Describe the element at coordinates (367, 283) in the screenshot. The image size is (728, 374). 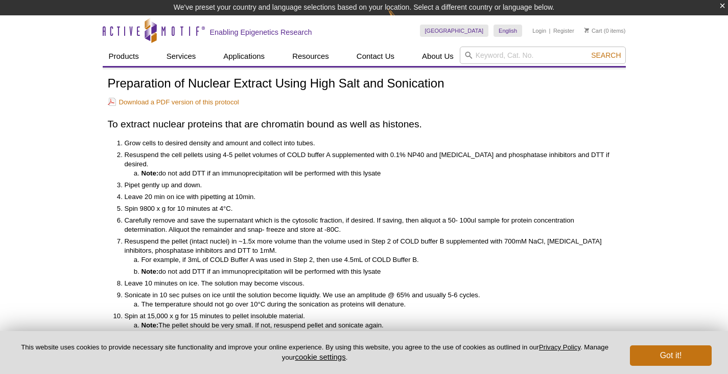
I see `li: Leave 10 minutes on ice. The solution may become viscous.` at that location.